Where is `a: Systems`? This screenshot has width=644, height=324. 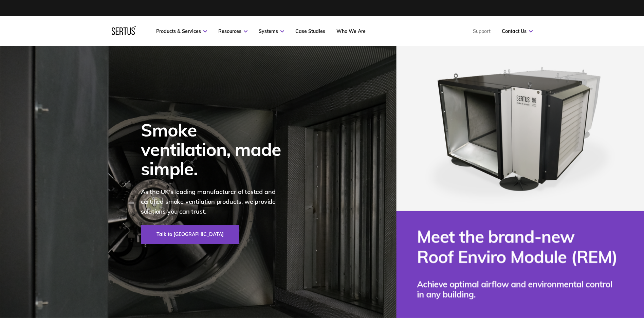
a: Systems is located at coordinates (272, 31).